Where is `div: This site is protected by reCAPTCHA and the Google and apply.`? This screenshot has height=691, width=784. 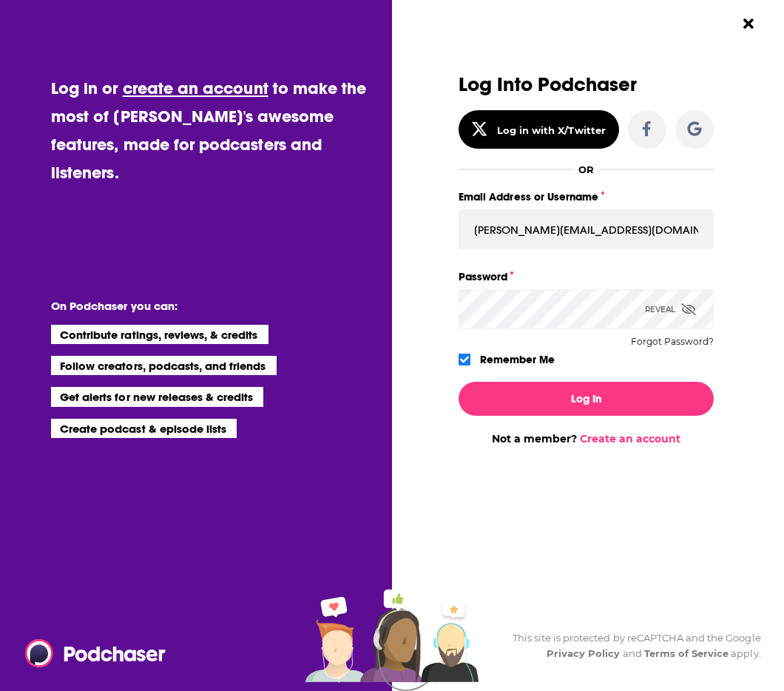 div: This site is protected by reCAPTCHA and the Google and apply. is located at coordinates (633, 645).